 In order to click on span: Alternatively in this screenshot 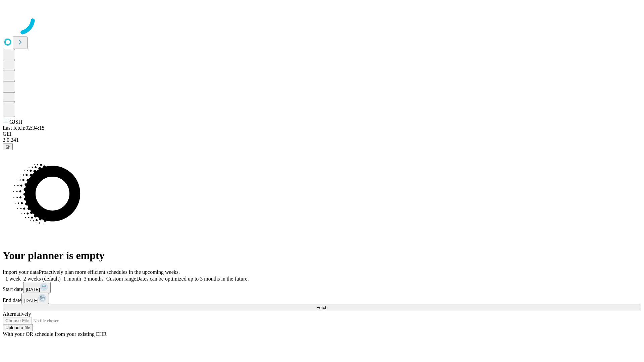, I will do `click(17, 314)`.